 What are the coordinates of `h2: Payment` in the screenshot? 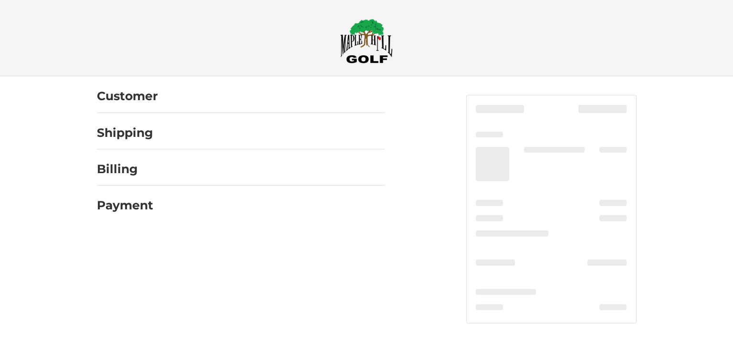 It's located at (125, 205).